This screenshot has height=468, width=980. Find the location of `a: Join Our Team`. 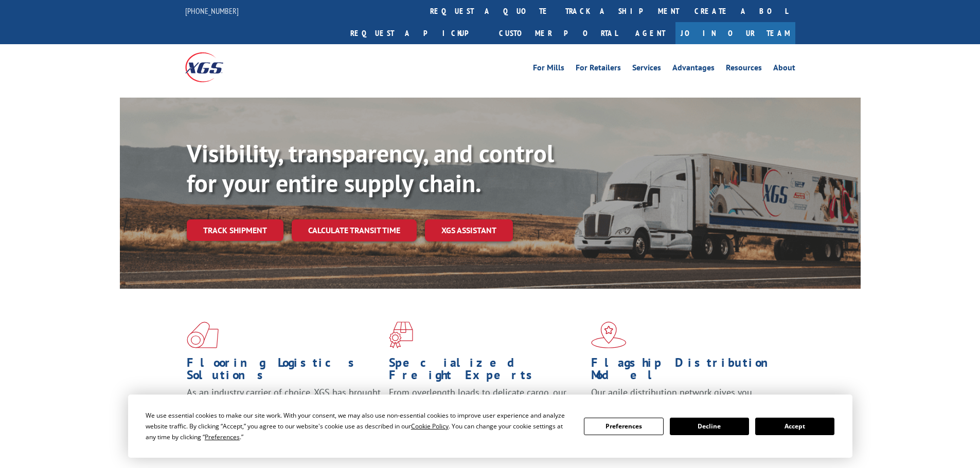

a: Join Our Team is located at coordinates (735, 33).